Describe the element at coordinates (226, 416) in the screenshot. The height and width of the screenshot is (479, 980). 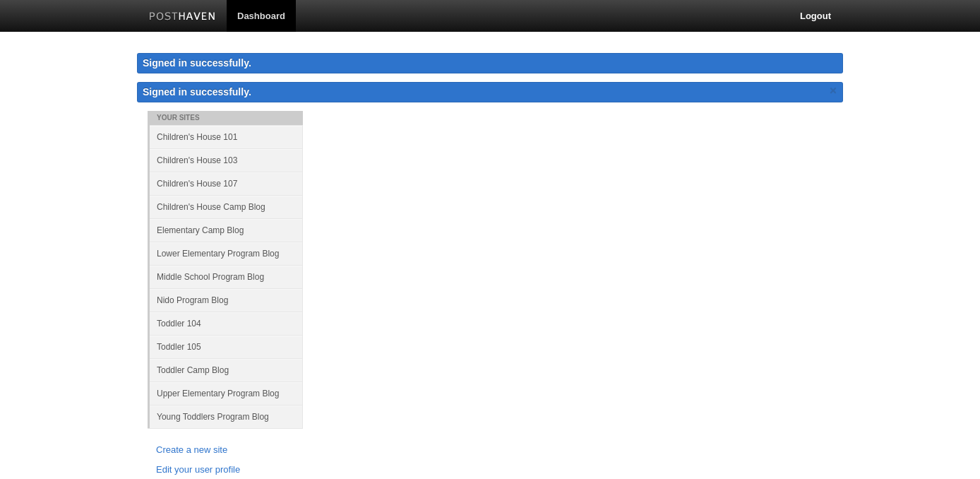
I see `a: Young Toddlers Program Blog` at that location.